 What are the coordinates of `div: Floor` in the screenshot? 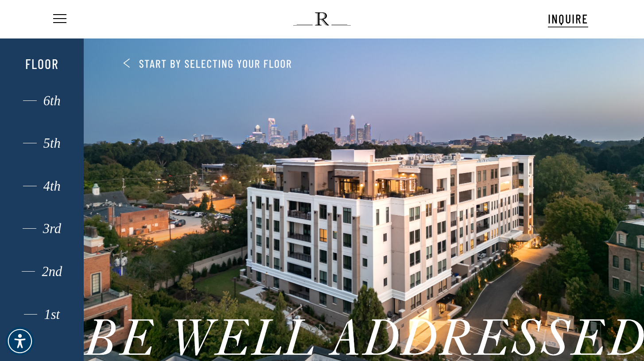 It's located at (41, 64).